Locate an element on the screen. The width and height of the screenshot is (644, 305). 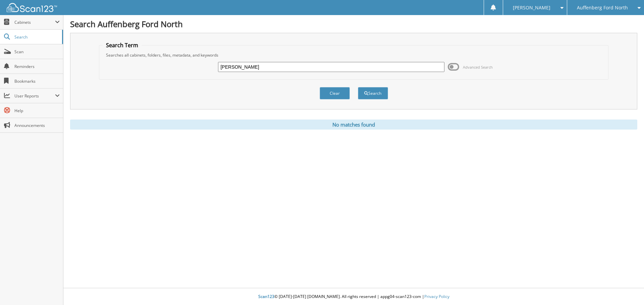
span: Cabinets is located at coordinates (35, 22).